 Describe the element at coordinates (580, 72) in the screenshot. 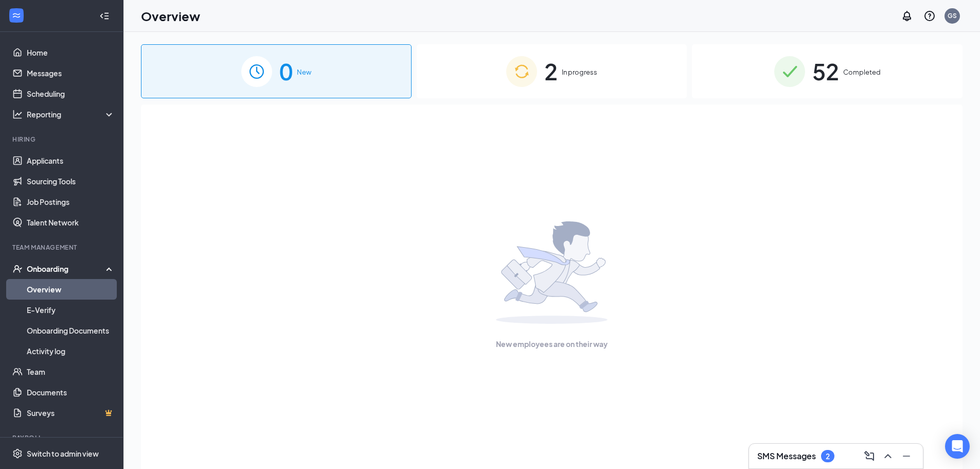

I see `span: In progress` at that location.